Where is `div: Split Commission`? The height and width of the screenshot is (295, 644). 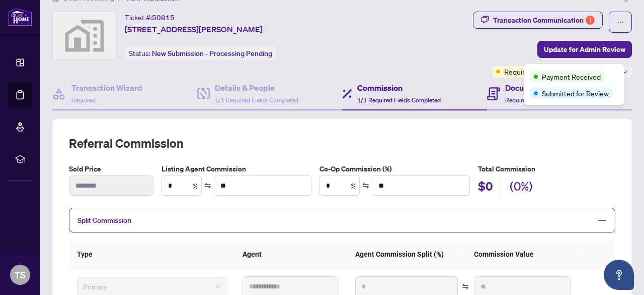 div: Split Commission is located at coordinates (342, 220).